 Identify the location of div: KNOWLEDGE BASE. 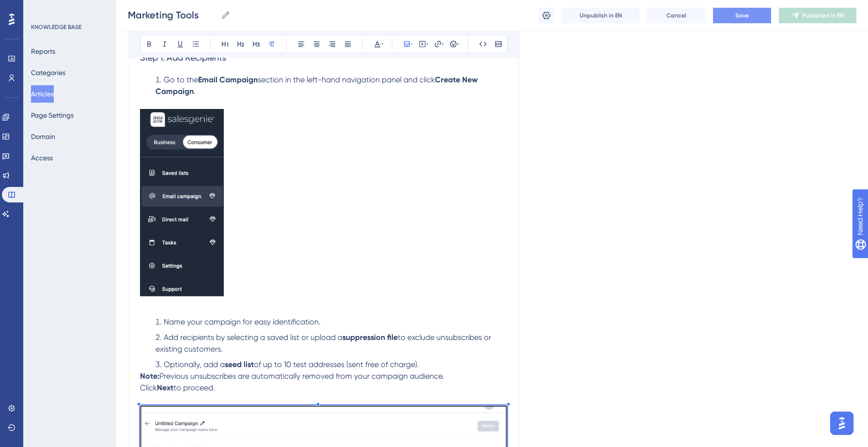
(56, 27).